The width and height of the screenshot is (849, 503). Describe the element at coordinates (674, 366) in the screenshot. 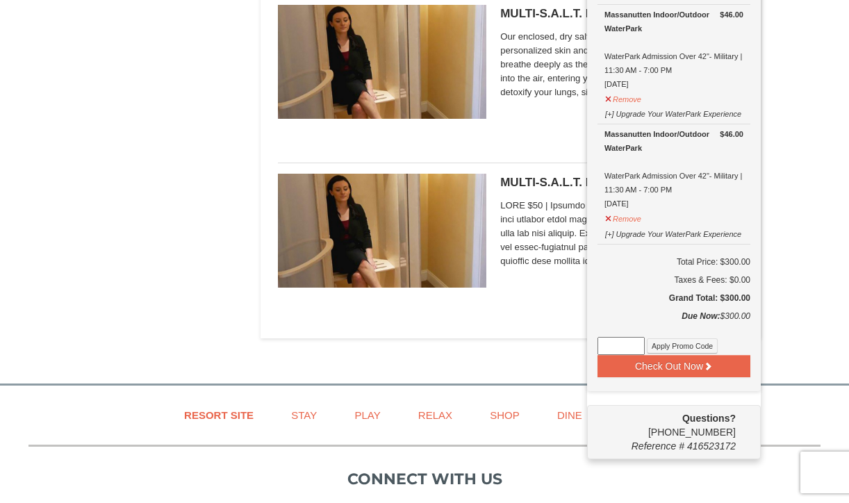

I see `button: Check Out Now` at that location.